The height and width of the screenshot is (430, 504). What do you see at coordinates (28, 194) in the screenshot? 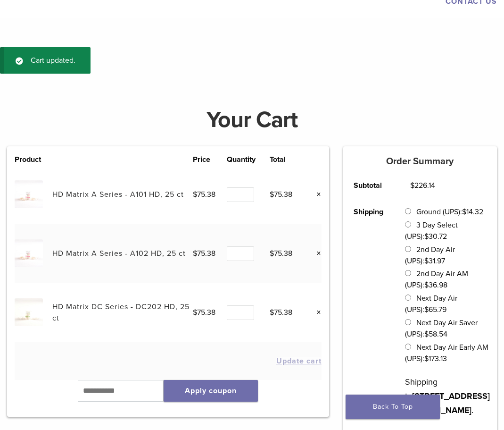
I see `img: HD Matrix A Series - A101 HD, 25 ct` at bounding box center [28, 194].